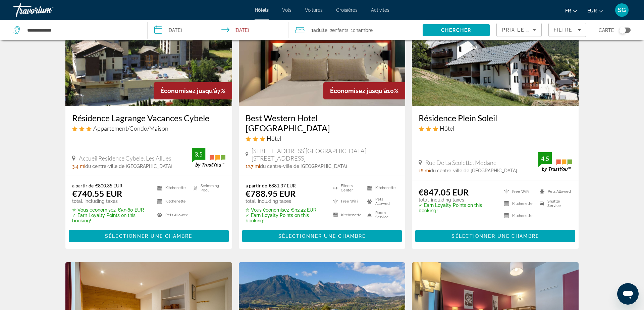  Describe the element at coordinates (362, 30) in the screenshot. I see `span: Chambre` at that location.